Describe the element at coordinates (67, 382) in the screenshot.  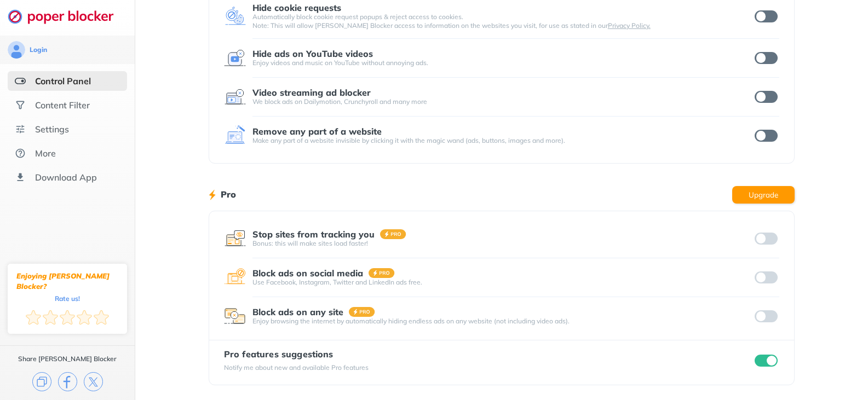
I see `img: facebook.svg` at that location.